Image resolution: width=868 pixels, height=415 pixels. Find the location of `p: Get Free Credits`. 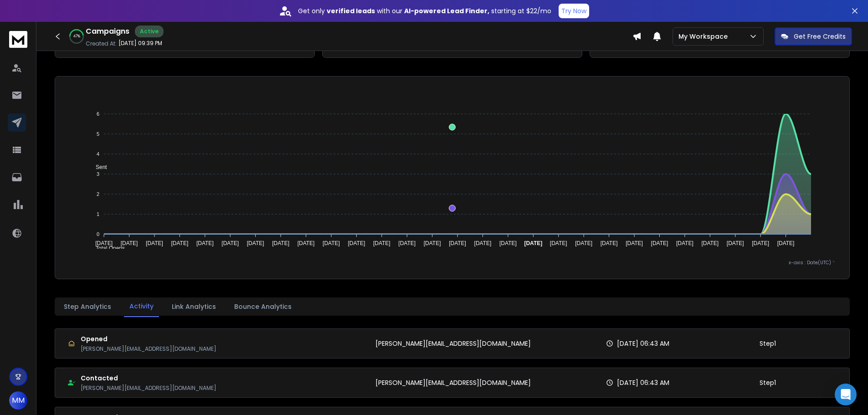

p: Get Free Credits is located at coordinates (820, 36).